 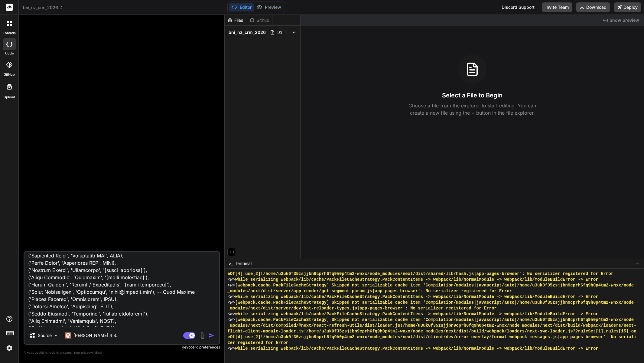 What do you see at coordinates (122, 289) in the screenshot?
I see `textarea: Lor ips do sitame cons-adipi elitseddo eiusmodtempo in utlabore etdolorem ALI enimadm ven qui-nos...` at bounding box center [122, 289].